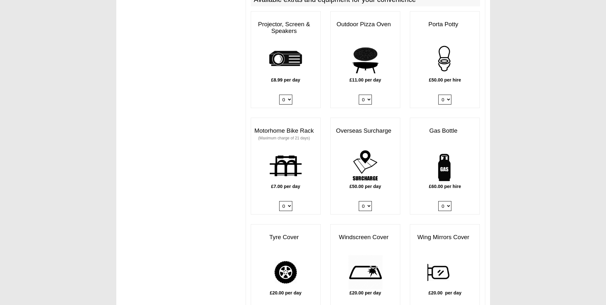  What do you see at coordinates (365, 186) in the screenshot?
I see `b: £50.00 per day` at bounding box center [365, 186].